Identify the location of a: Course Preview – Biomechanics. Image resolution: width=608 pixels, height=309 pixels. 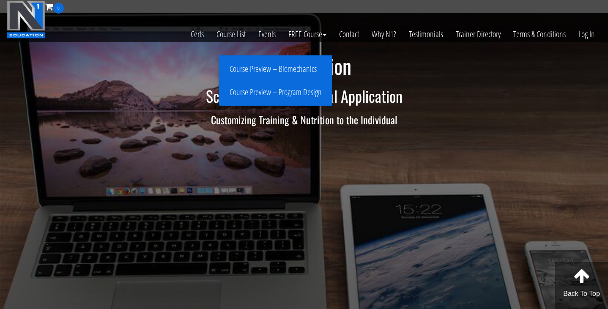
(276, 69).